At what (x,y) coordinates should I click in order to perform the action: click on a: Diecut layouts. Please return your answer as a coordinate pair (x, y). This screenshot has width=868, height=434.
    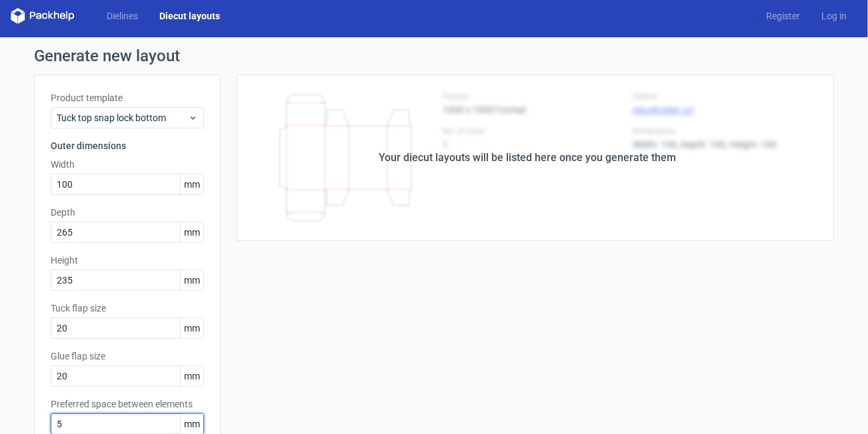
    Looking at the image, I should click on (189, 16).